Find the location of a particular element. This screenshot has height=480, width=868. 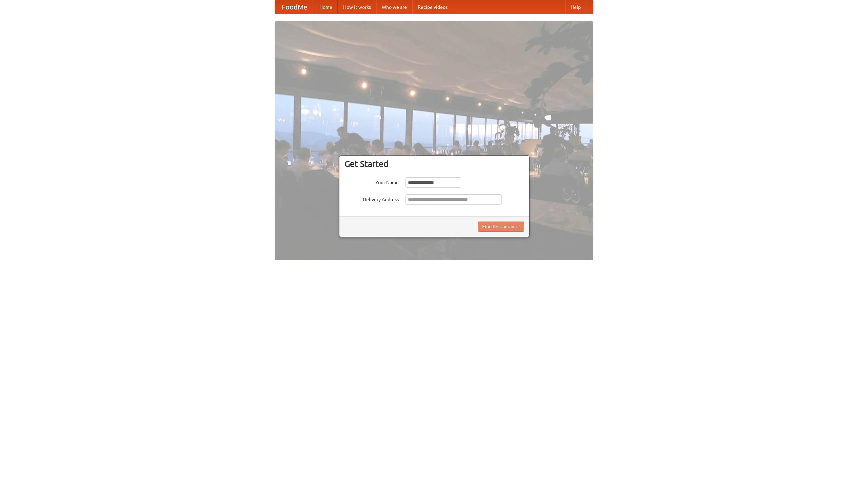

button: Find Restaurants! is located at coordinates (501, 226).